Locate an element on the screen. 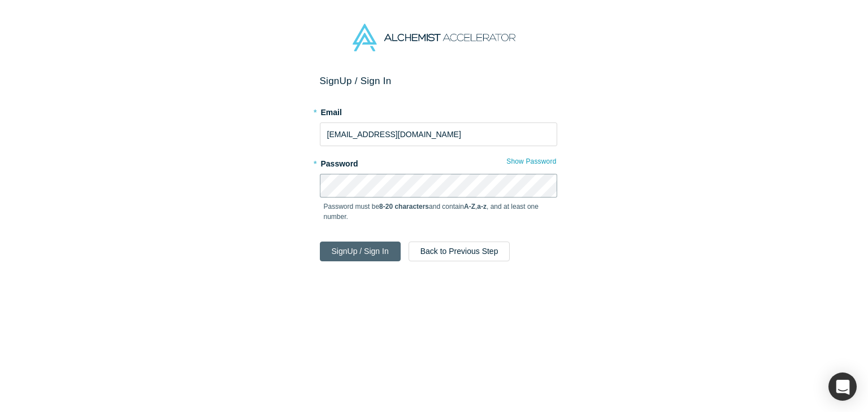  strong: 8-20 characters is located at coordinates (405, 207).